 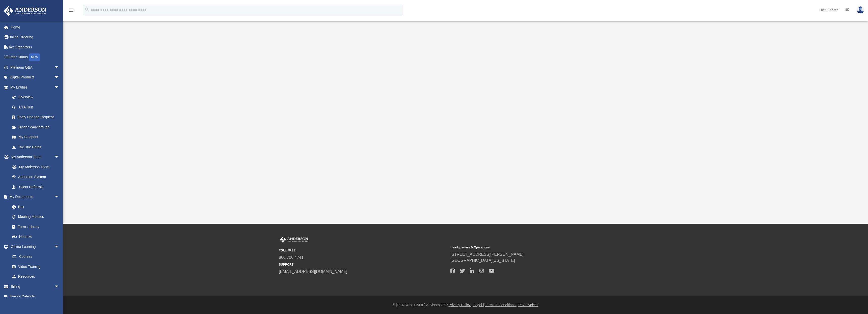 What do you see at coordinates (35, 88) in the screenshot?
I see `a: My Entitiesarrow_drop_down` at bounding box center [35, 88].